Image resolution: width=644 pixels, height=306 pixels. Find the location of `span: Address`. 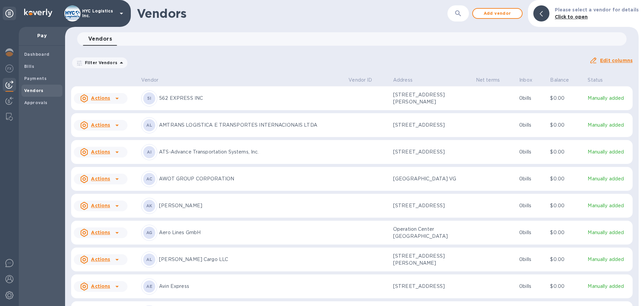

span: Address is located at coordinates (407, 80).